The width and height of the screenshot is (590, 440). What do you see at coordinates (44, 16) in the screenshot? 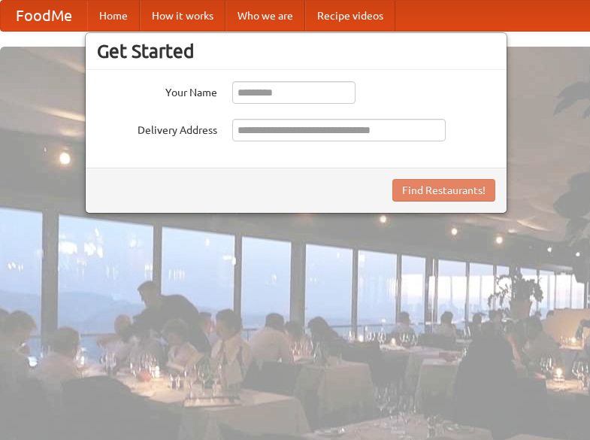
I see `a: FoodMe` at bounding box center [44, 16].